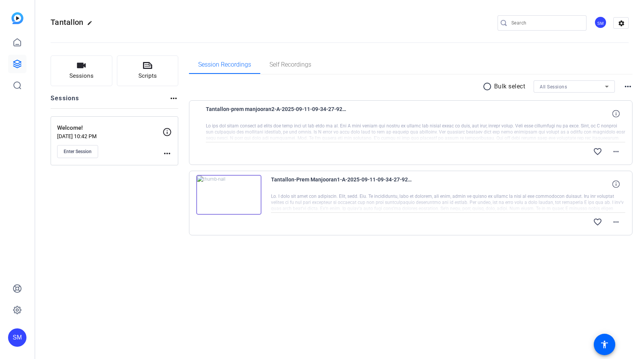  Describe the element at coordinates (621, 24) in the screenshot. I see `mat-icon: settings` at that location.